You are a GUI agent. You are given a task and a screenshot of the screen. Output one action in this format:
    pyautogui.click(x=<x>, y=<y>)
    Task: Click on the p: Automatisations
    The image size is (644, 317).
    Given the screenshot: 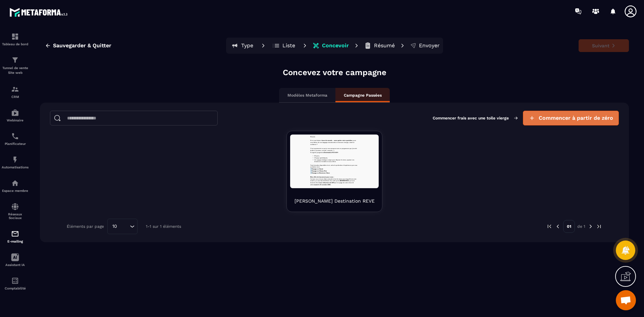 What is the action you would take?
    pyautogui.click(x=15, y=167)
    